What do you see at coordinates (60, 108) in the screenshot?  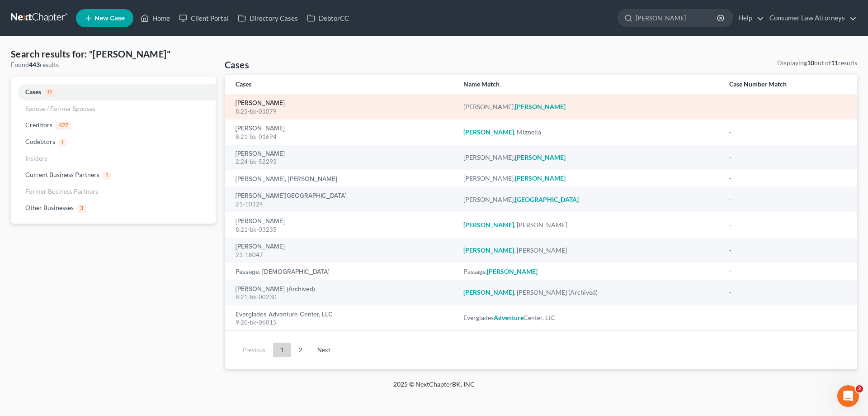 I see `span: Spouse / Former Spouses` at bounding box center [60, 108].